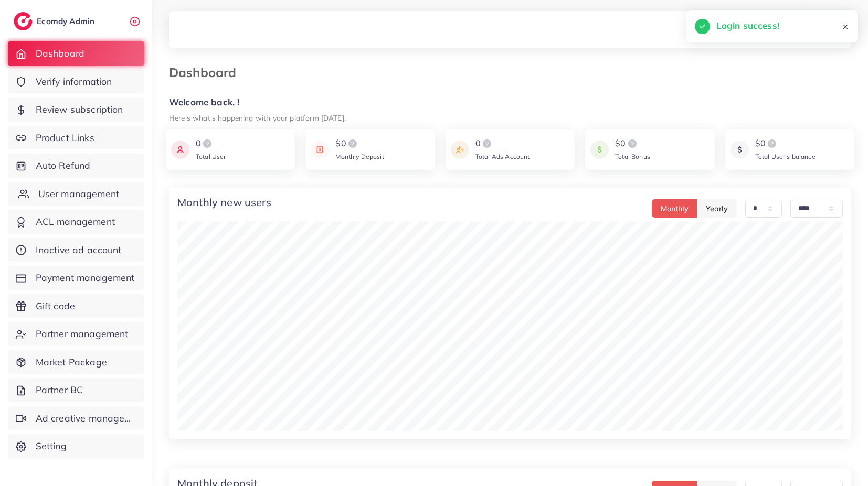 The height and width of the screenshot is (486, 868). I want to click on span: ACL management, so click(75, 222).